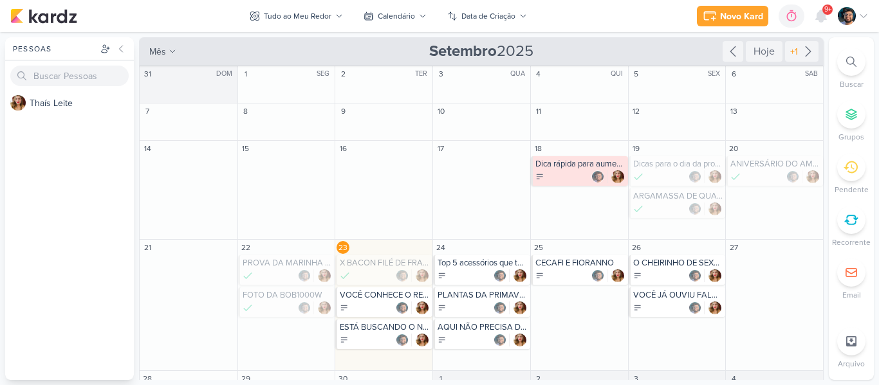  Describe the element at coordinates (851, 84) in the screenshot. I see `p: Buscar` at that location.